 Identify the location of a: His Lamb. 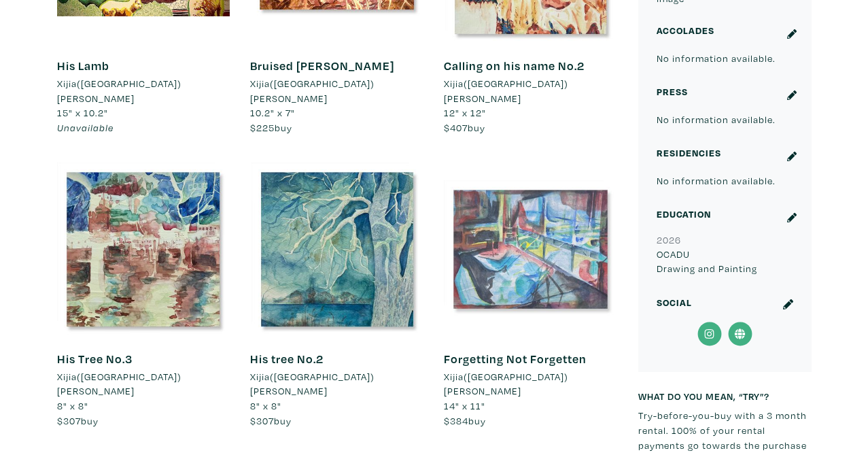
(83, 65).